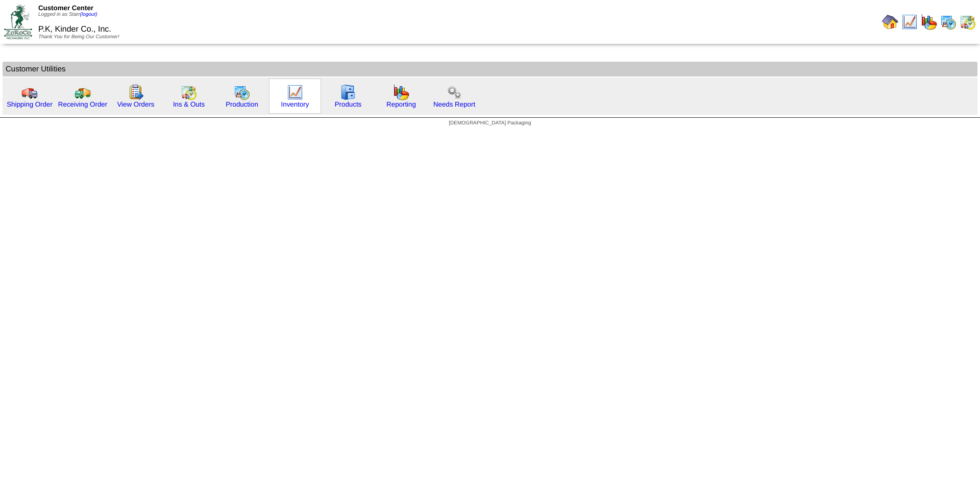 Image resolution: width=980 pixels, height=489 pixels. I want to click on a: Products, so click(348, 104).